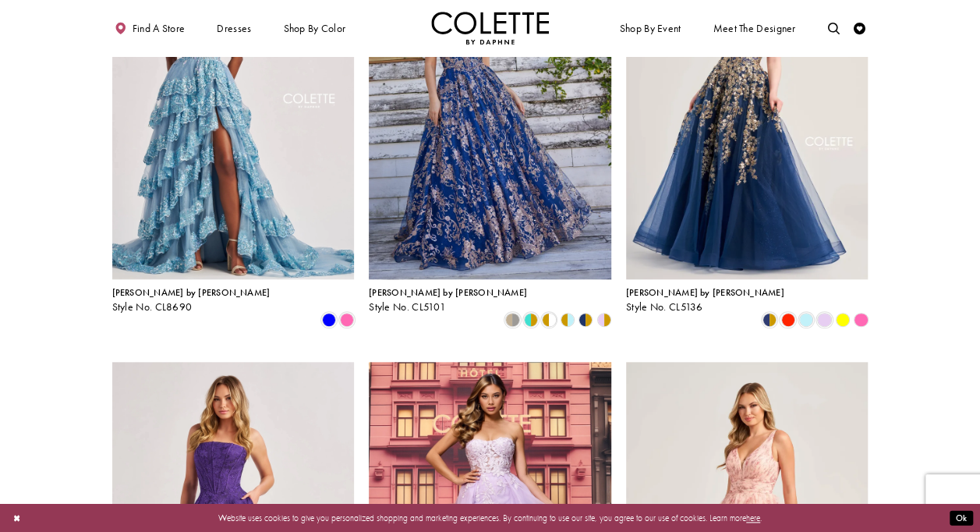 The image size is (980, 532). What do you see at coordinates (448, 300) in the screenshot?
I see `div: Colette by Daphne Style No. CL5101` at bounding box center [448, 300].